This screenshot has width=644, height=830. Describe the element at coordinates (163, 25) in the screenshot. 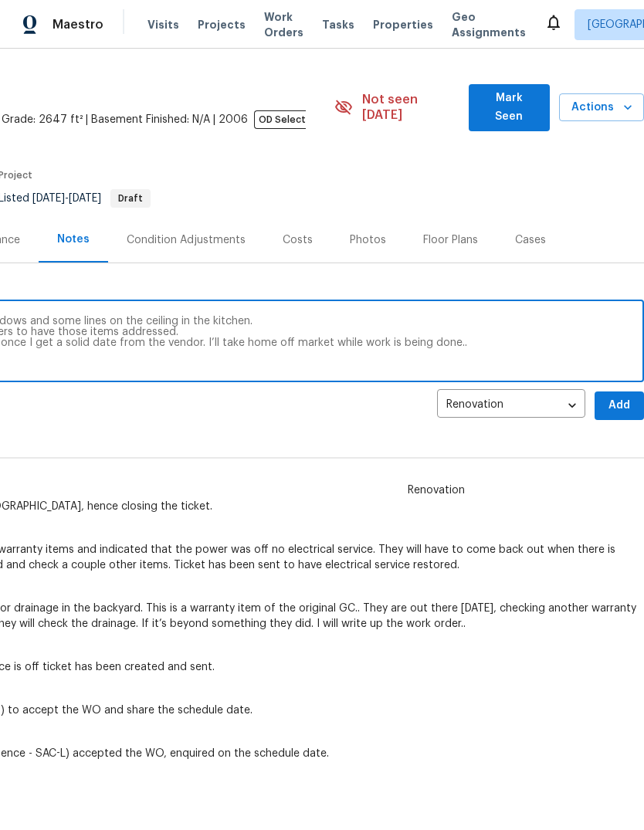

I see `span: Visits` at that location.